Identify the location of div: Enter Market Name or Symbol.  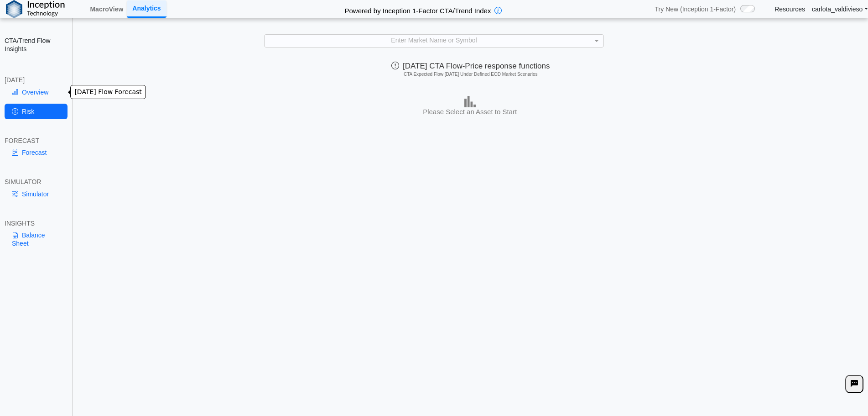
(434, 41).